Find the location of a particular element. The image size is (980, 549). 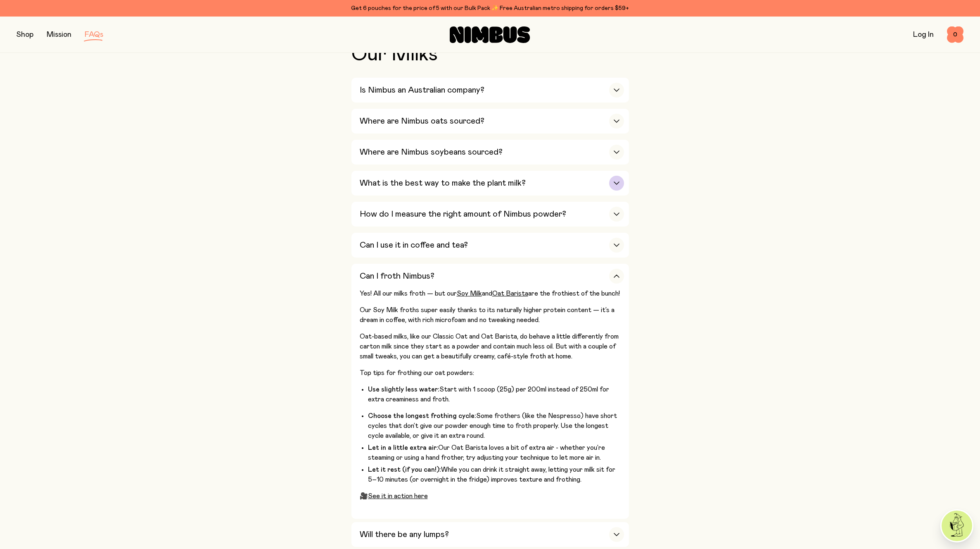

p: Oat-based milks, like our Classic Oat and Oat Barista, do behave a little differently from carton... is located at coordinates (492, 346).